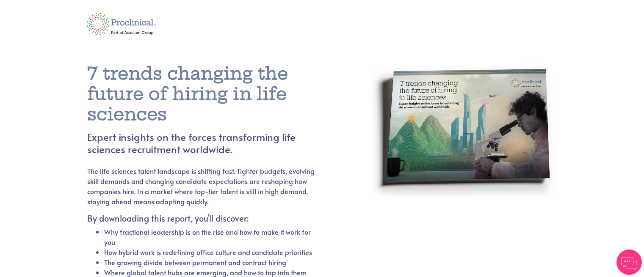  I want to click on li: Why fractional leadership is on the rise and how to make it work for you, so click(209, 237).